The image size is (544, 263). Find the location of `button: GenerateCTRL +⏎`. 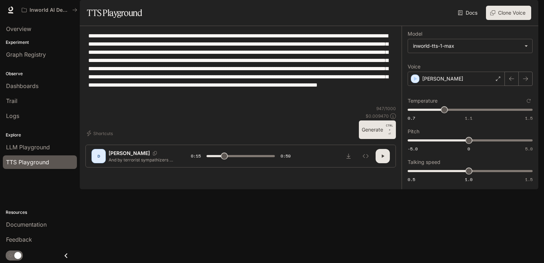

button: GenerateCTRL +⏎ is located at coordinates (378, 130).